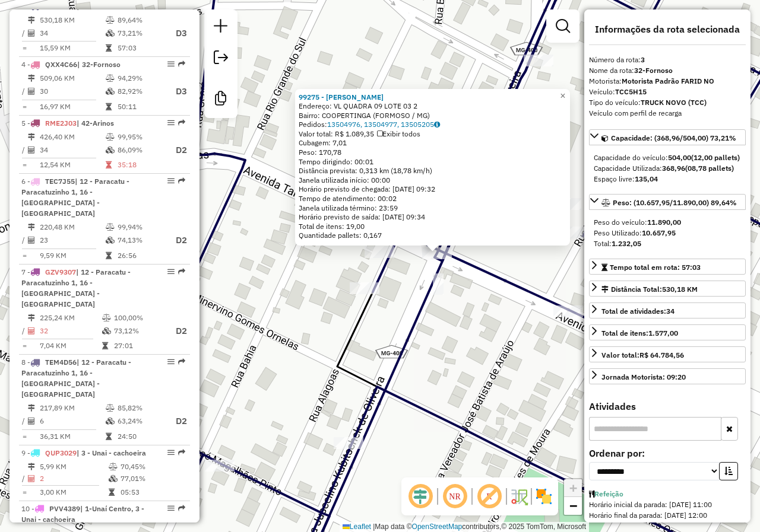  Describe the element at coordinates (432, 167) in the screenshot. I see `div: Tempo de atendimento: 00:02` at that location.